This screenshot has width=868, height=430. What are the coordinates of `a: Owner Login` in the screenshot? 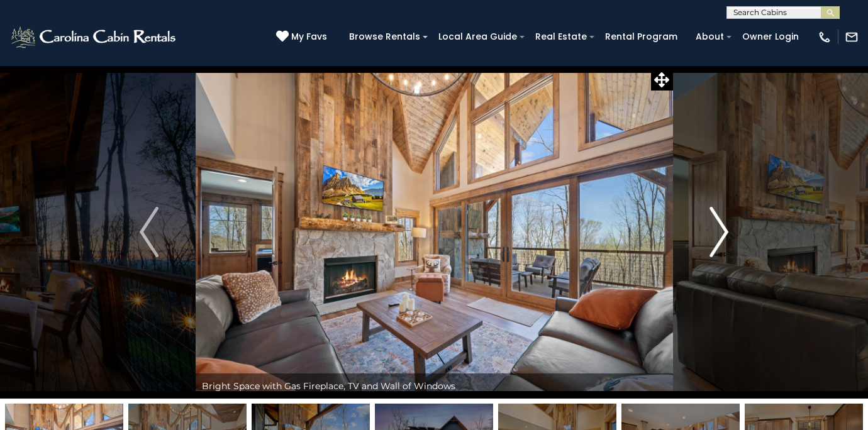 It's located at (770, 36).